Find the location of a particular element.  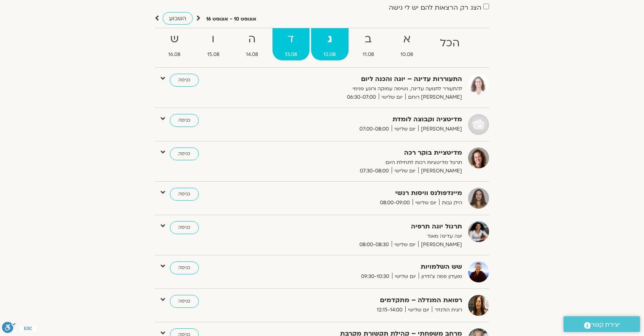

p: יוגה עדינה מאוד is located at coordinates (363, 236).